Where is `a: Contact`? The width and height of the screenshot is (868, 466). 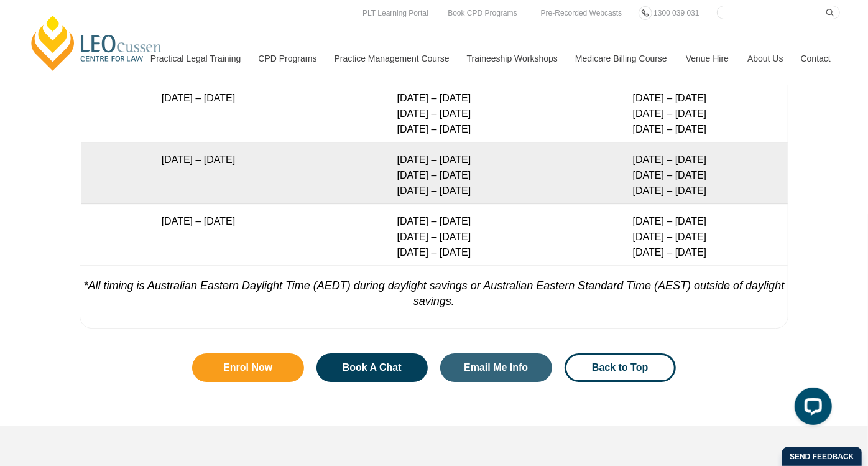
a: Contact is located at coordinates (816, 58).